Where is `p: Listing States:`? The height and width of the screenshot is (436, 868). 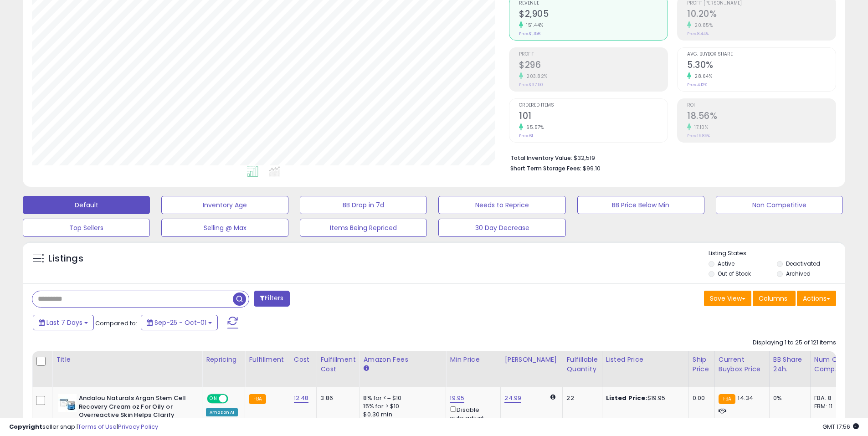 p: Listing States: is located at coordinates (776, 253).